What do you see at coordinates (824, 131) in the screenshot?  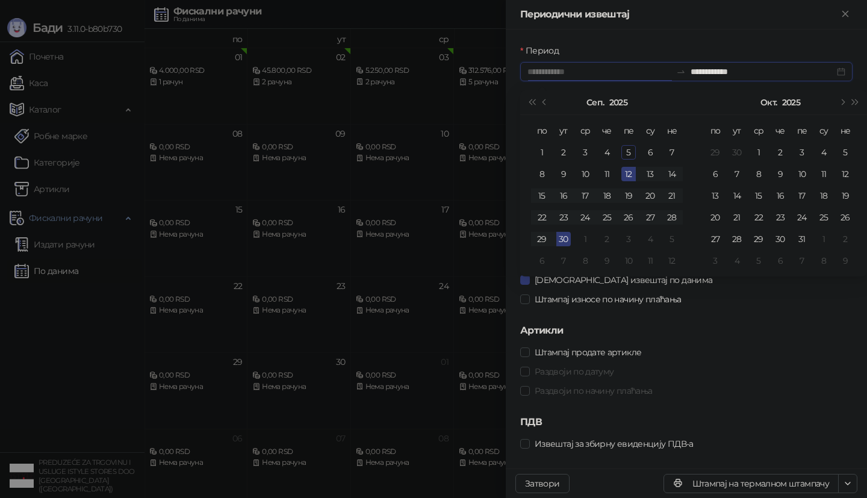 I see `th: су` at bounding box center [824, 131].